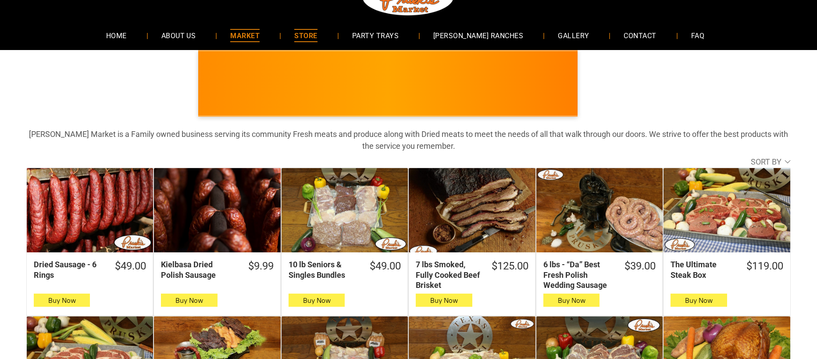  Describe the element at coordinates (217, 269) in the screenshot. I see `a: $9.99Kielbasa Dried Polish Sausage` at that location.